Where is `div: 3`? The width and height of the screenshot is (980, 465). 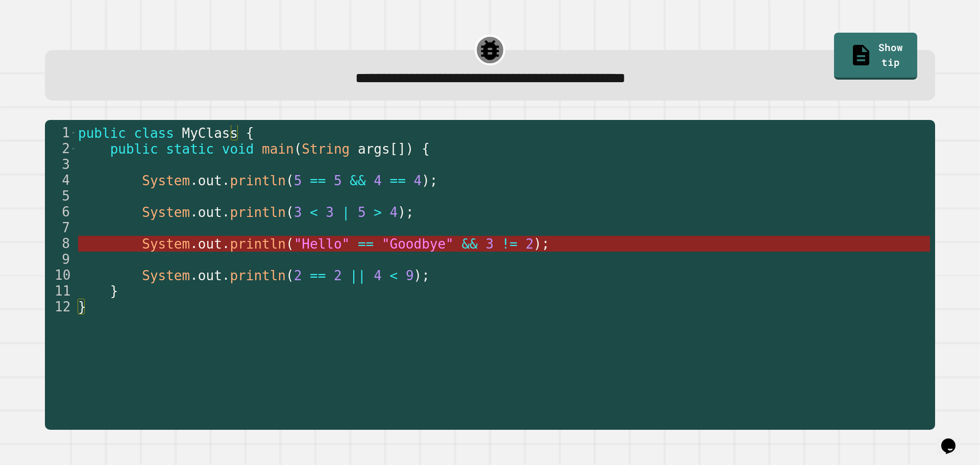
div: 3 is located at coordinates (61, 164).